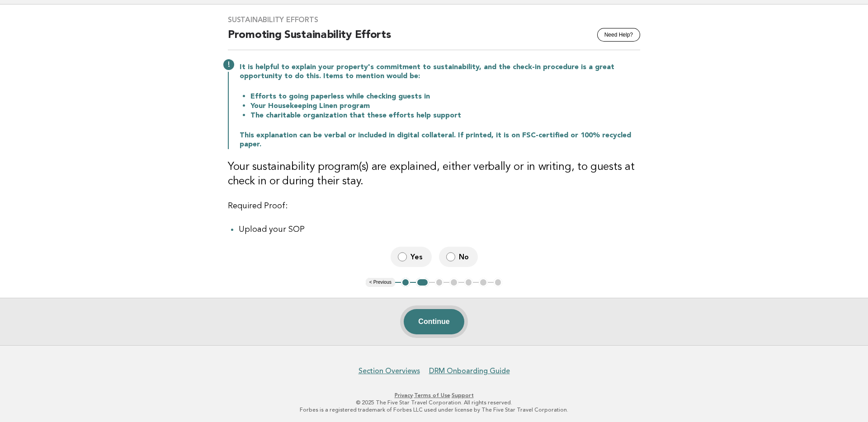 This screenshot has width=868, height=422. What do you see at coordinates (380, 283) in the screenshot?
I see `button: < Previous` at bounding box center [380, 283].